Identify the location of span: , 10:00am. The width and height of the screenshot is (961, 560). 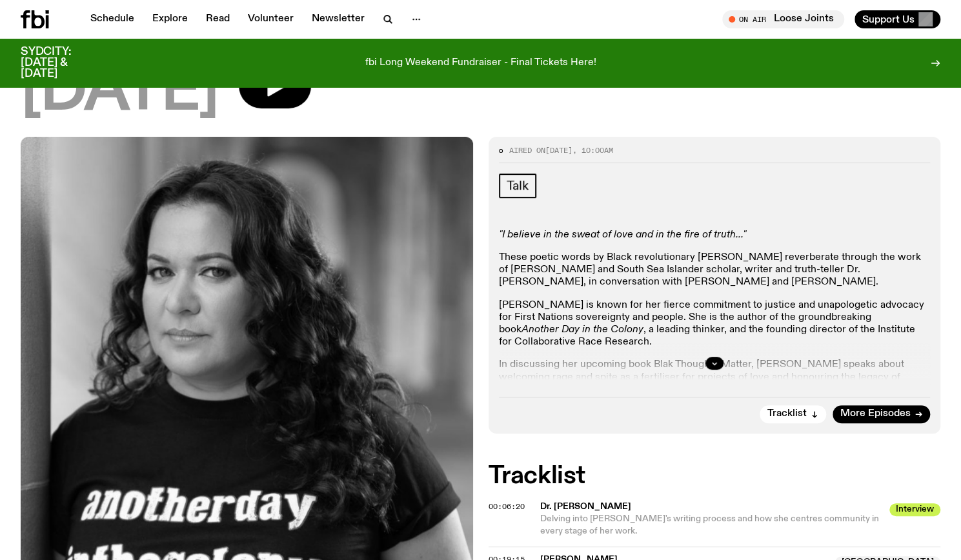
(592, 150).